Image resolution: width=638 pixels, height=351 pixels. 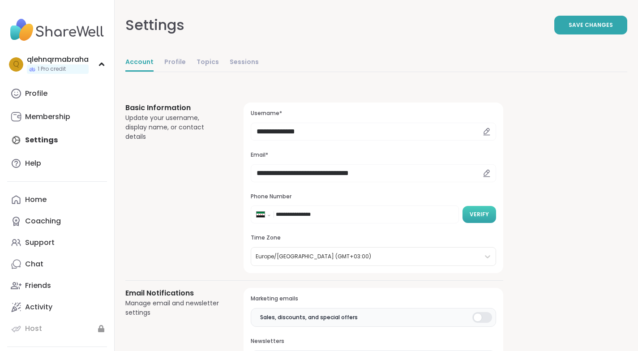 What do you see at coordinates (34, 264) in the screenshot?
I see `div: Chat` at bounding box center [34, 264].